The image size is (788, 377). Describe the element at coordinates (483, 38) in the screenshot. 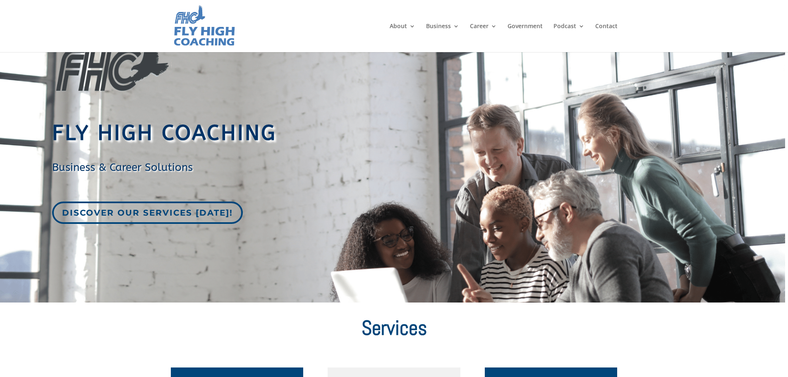

I see `a: Career` at that location.